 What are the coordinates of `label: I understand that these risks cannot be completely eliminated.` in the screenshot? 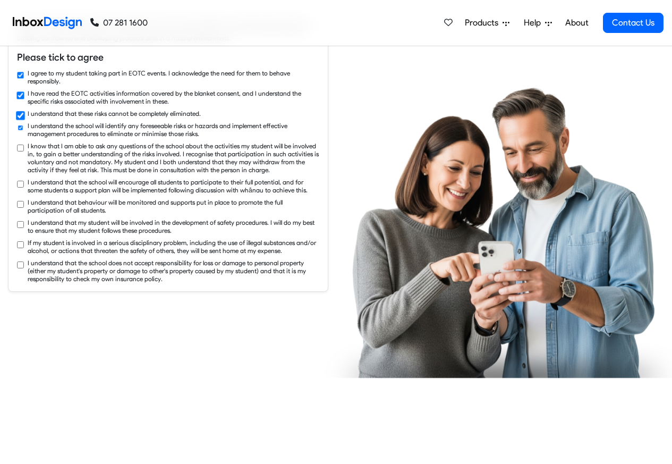 It's located at (114, 113).